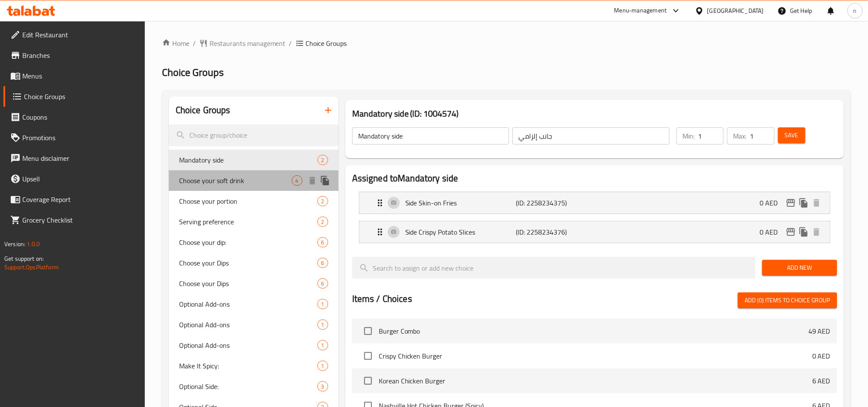  I want to click on span: Coupons, so click(80, 117).